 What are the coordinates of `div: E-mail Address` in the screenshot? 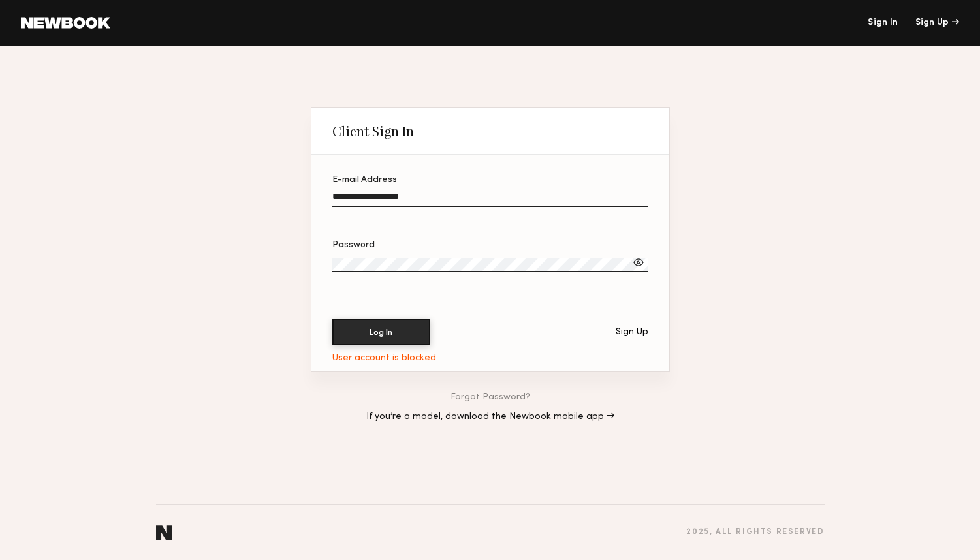 It's located at (490, 180).